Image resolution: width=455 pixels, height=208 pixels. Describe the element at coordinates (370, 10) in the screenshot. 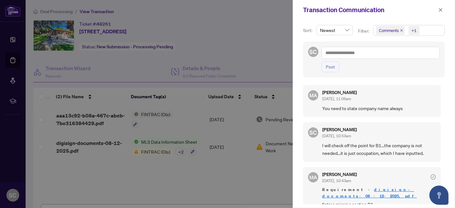

I see `div: Transaction Communication` at that location.